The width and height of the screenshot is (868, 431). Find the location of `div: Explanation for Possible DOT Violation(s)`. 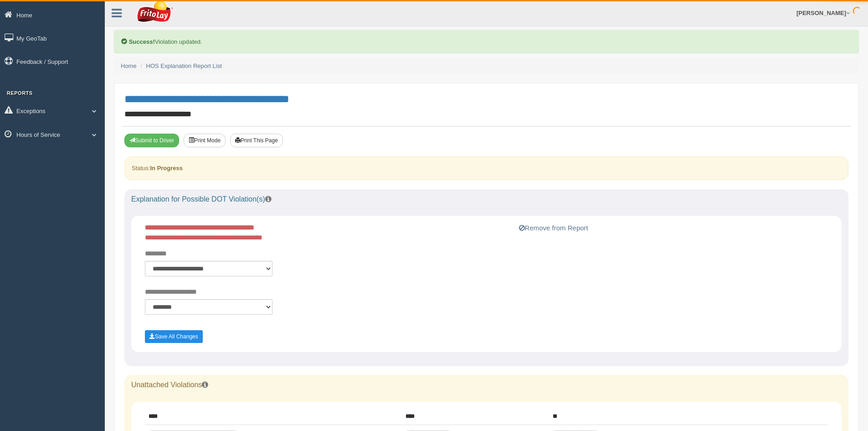

div: Explanation for Possible DOT Violation(s) is located at coordinates (486, 199).